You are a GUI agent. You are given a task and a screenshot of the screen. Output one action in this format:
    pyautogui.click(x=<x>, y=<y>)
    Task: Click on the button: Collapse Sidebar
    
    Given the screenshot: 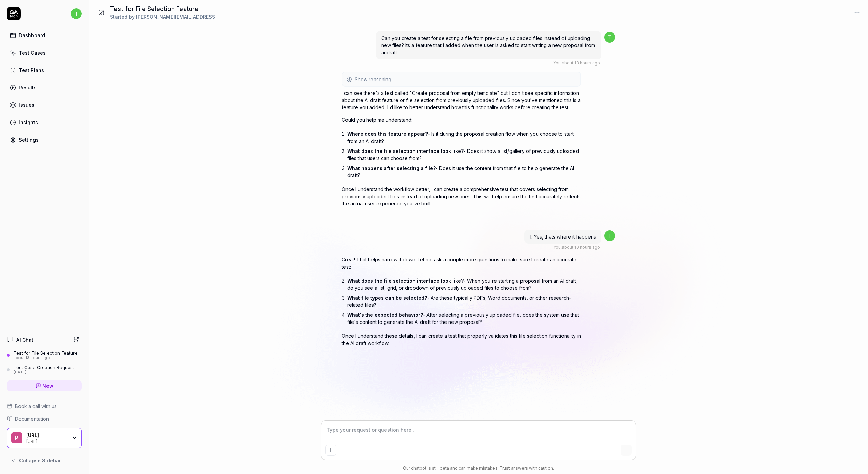 What is the action you would take?
    pyautogui.click(x=44, y=460)
    